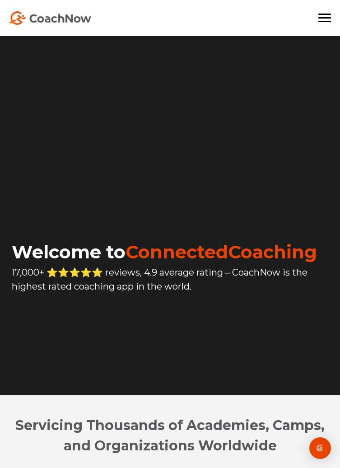 This screenshot has height=468, width=340. Describe the element at coordinates (50, 18) in the screenshot. I see `img: CoachNow Logo` at that location.